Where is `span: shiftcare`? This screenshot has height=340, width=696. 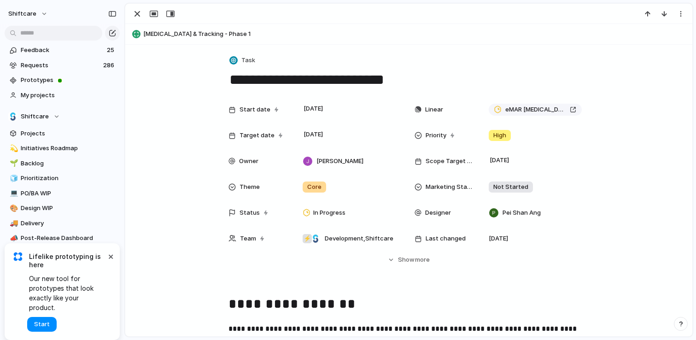 span: shiftcare is located at coordinates (22, 14).